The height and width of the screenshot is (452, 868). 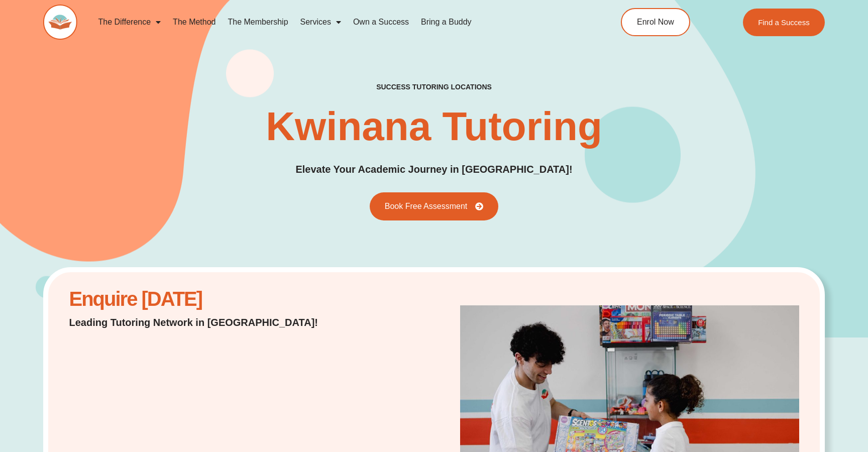 What do you see at coordinates (426, 207) in the screenshot?
I see `span: Book Free Assessment` at bounding box center [426, 207].